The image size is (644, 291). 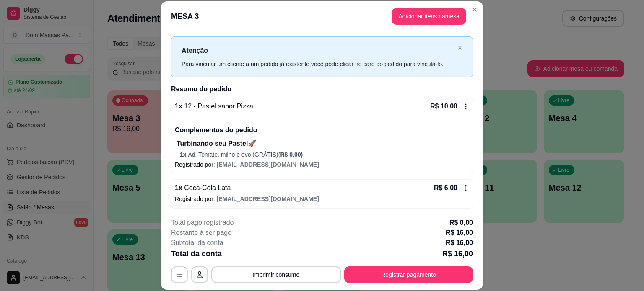 I want to click on p: Subtotal da conta, so click(x=197, y=243).